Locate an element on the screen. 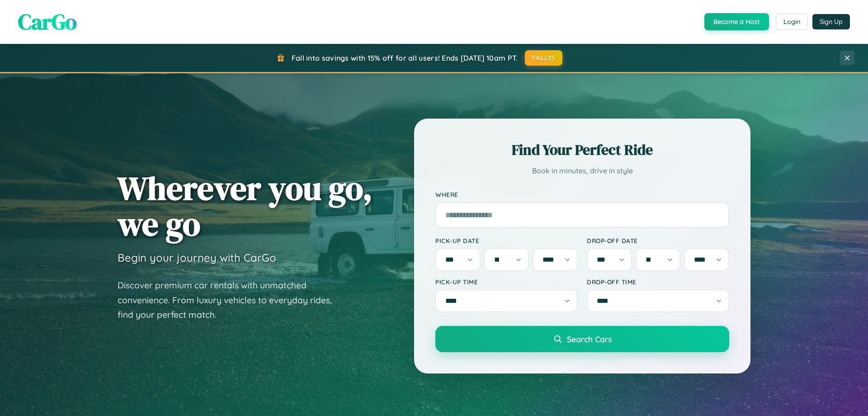 The height and width of the screenshot is (416, 868). h3: Begin your journey with CarGo is located at coordinates (197, 258).